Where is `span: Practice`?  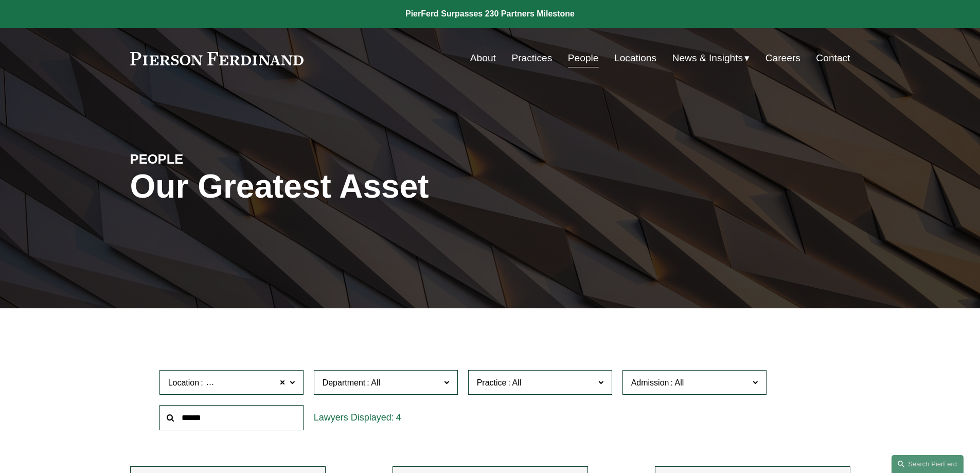 span: Practice is located at coordinates (492, 383).